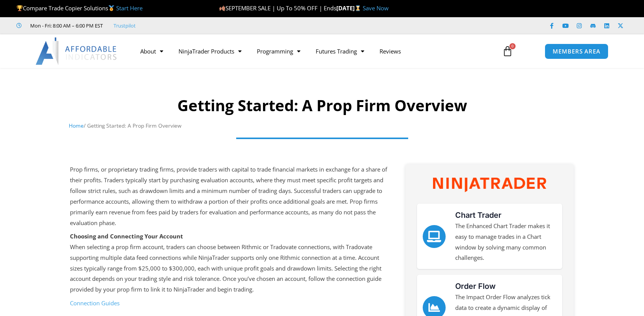 The image size is (644, 316). Describe the element at coordinates (513, 46) in the screenshot. I see `span: 0` at that location.